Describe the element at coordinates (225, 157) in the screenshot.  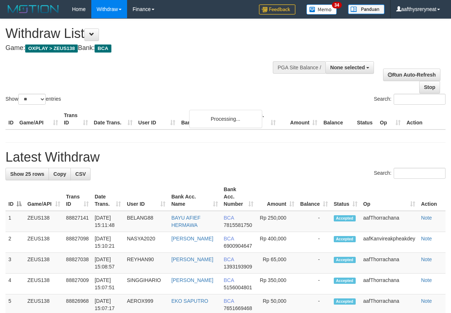
I see `h1: Latest Withdraw` at that location.